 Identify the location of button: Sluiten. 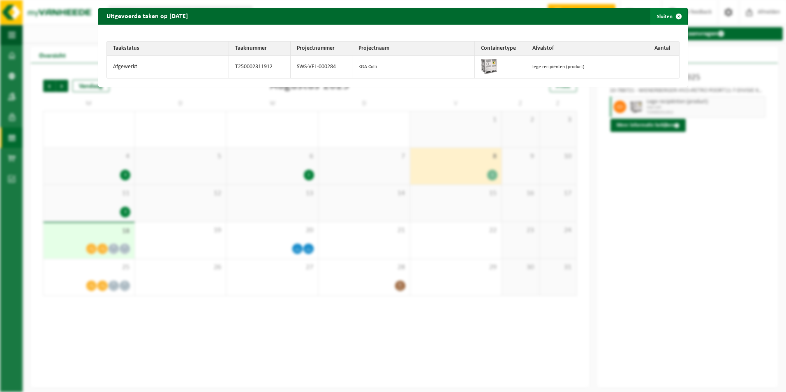
(668, 16).